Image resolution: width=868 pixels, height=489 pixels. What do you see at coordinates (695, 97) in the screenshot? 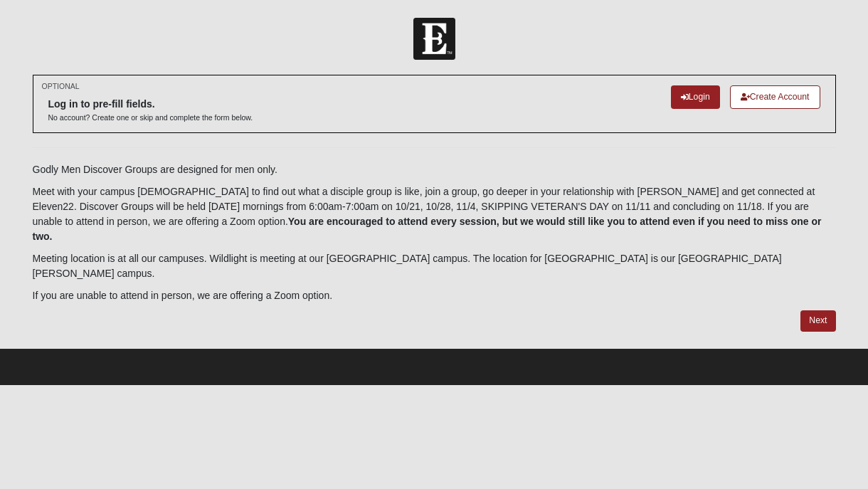
I see `a: Login` at bounding box center [695, 97].